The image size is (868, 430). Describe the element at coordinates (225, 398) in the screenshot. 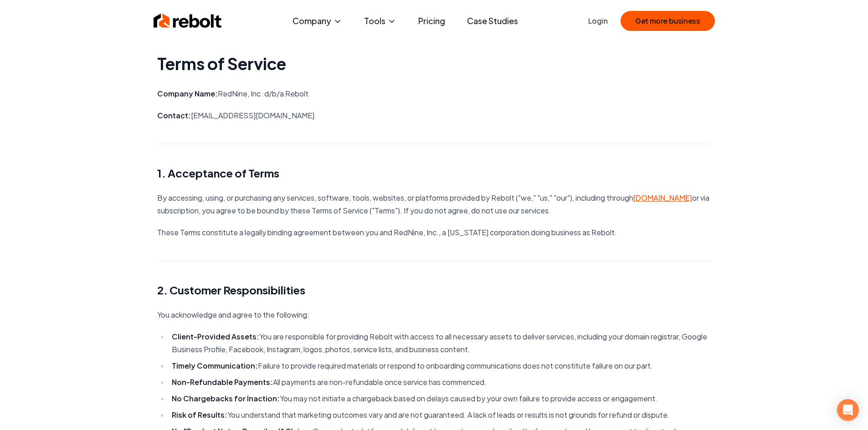

I see `strong: No Chargebacks for Inaction:` at that location.